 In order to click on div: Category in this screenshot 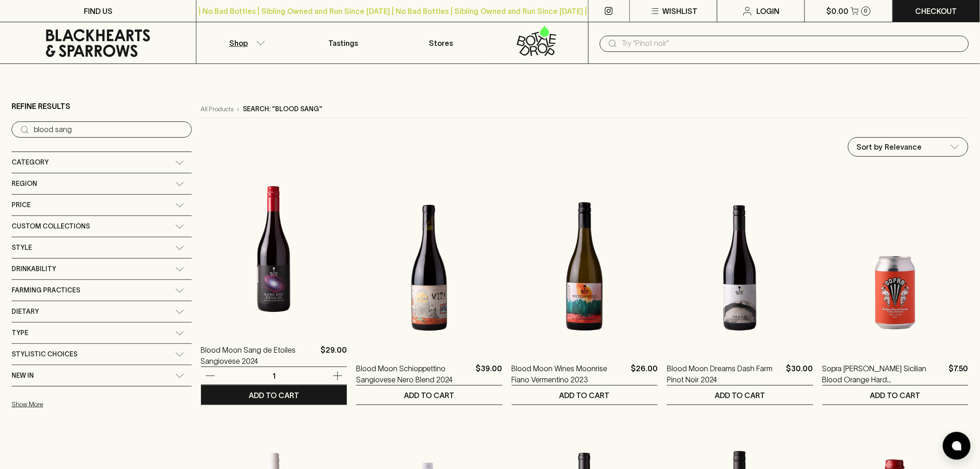, I will do `click(102, 162)`.